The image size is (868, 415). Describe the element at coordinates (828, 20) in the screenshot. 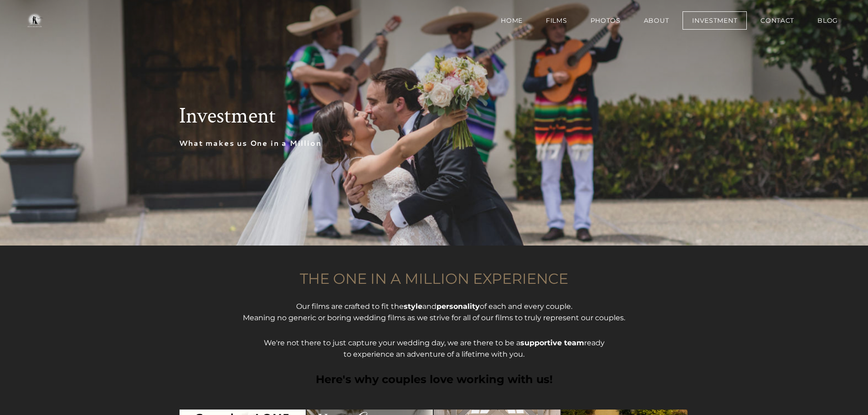

I see `a: BLOG` at that location.